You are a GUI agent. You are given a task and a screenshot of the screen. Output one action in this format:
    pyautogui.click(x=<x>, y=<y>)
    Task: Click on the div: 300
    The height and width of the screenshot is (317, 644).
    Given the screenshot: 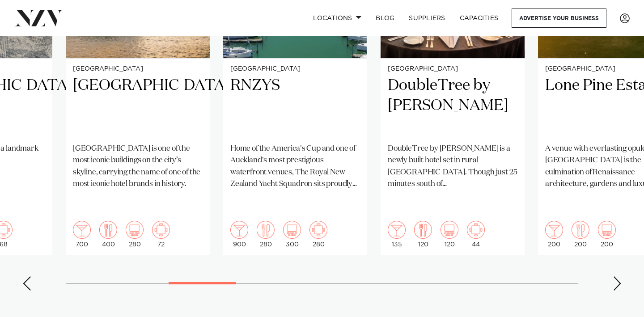 What is the action you would take?
    pyautogui.click(x=292, y=234)
    